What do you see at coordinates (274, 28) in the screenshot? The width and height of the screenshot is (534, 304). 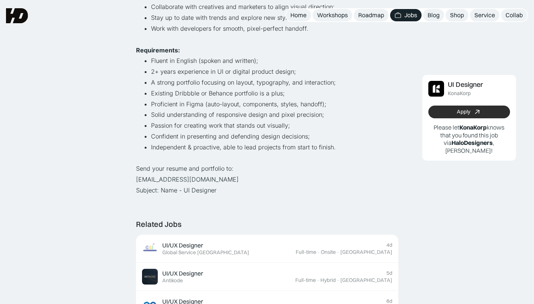 I see `li: Work with developers for smooth, pixel-perfect handoff.` at bounding box center [274, 28].